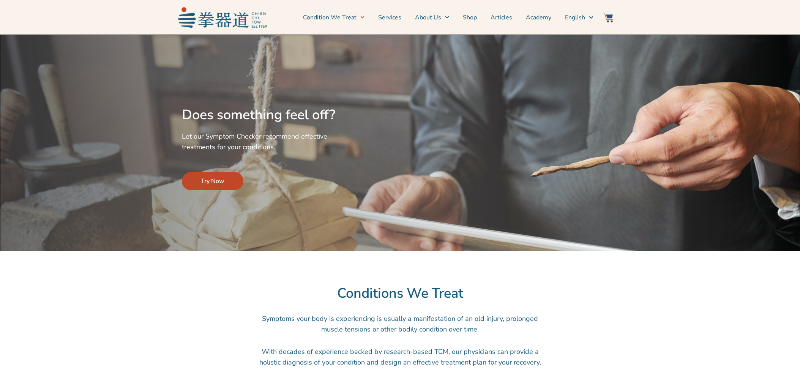 Image resolution: width=800 pixels, height=371 pixels. I want to click on a: Switch to English, so click(579, 17).